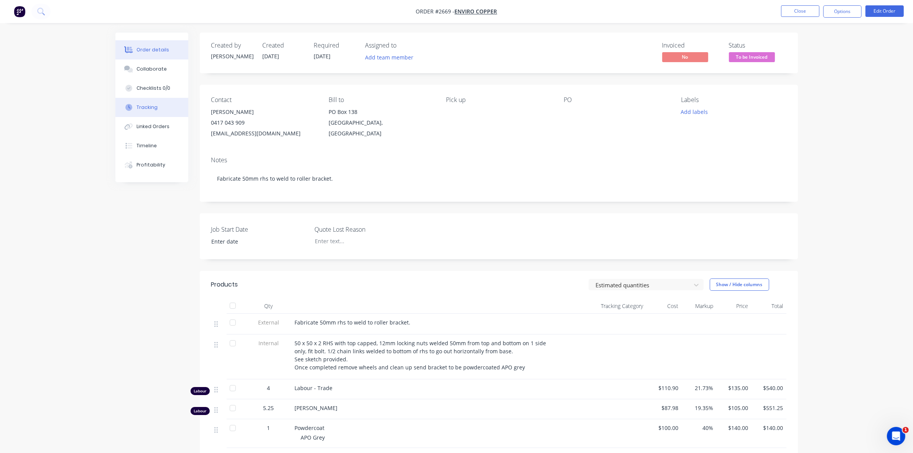 This screenshot has height=453, width=913. Describe the element at coordinates (284, 45) in the screenshot. I see `div: Created` at that location.